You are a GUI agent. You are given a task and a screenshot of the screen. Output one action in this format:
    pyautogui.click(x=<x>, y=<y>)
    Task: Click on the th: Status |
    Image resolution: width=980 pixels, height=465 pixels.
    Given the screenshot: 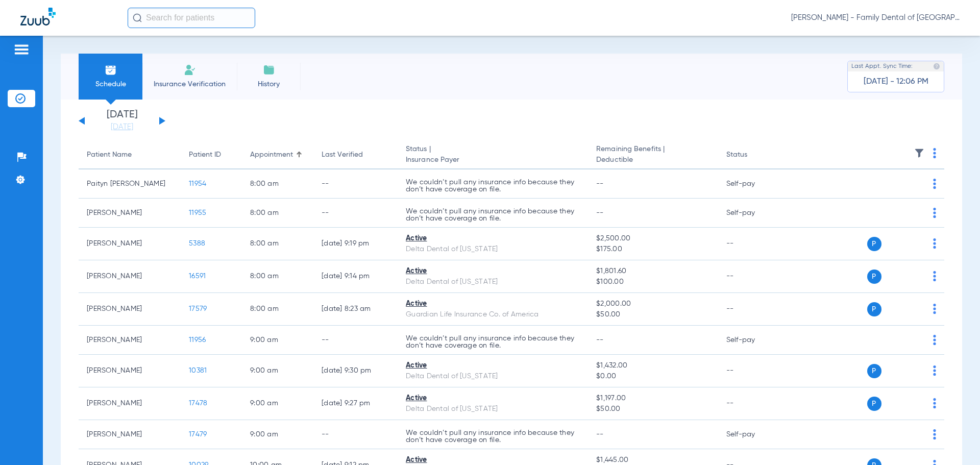 What is the action you would take?
    pyautogui.click(x=492, y=156)
    